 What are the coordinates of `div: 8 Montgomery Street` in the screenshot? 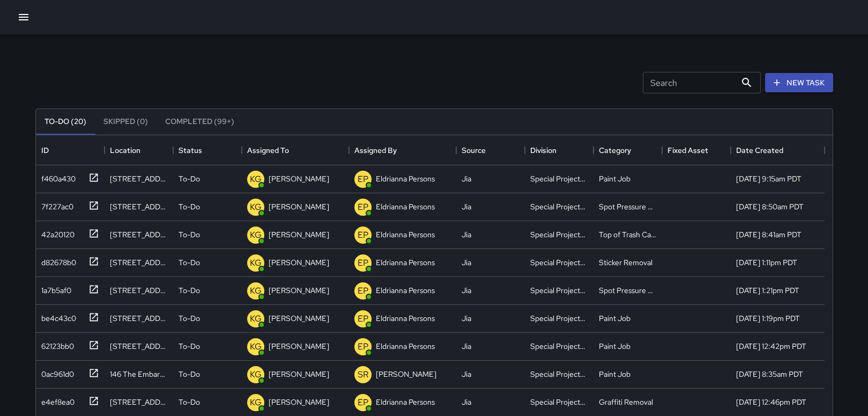 It's located at (139, 262).